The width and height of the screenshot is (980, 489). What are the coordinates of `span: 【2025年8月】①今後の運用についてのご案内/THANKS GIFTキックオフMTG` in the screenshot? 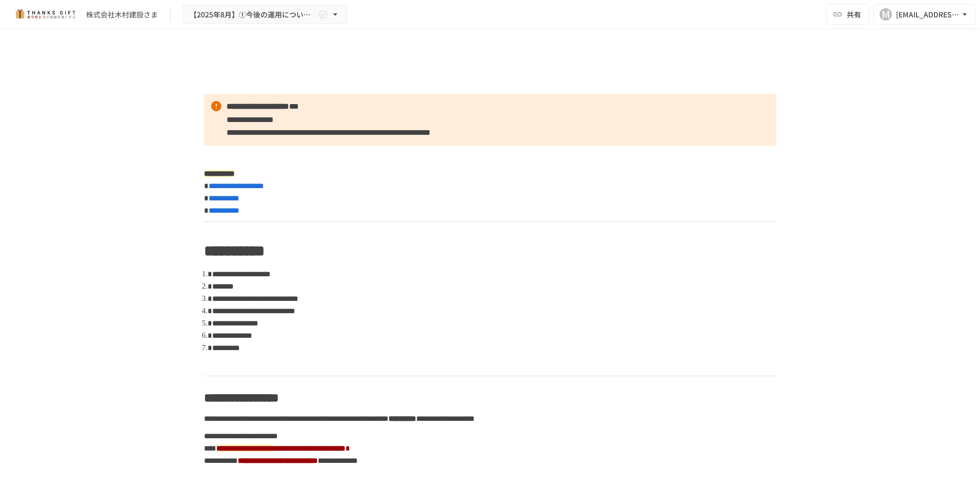 It's located at (253, 15).